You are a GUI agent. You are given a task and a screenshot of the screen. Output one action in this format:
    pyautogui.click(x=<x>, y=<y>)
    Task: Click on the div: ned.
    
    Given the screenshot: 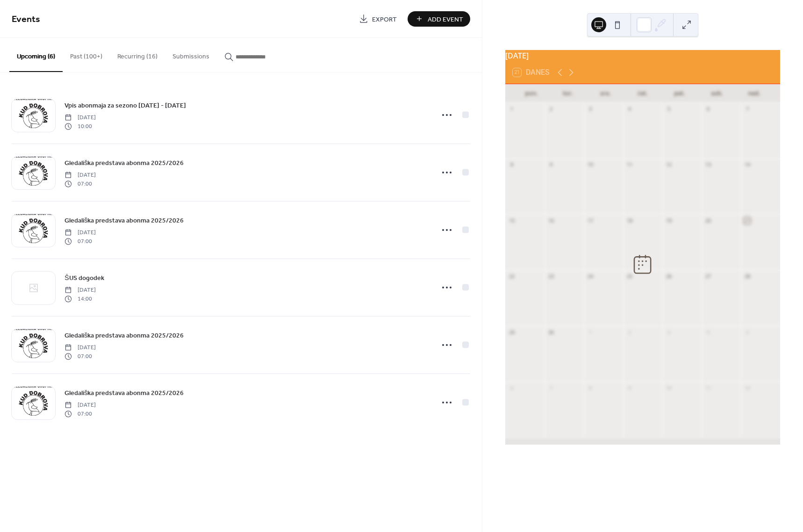 What is the action you would take?
    pyautogui.click(x=754, y=93)
    